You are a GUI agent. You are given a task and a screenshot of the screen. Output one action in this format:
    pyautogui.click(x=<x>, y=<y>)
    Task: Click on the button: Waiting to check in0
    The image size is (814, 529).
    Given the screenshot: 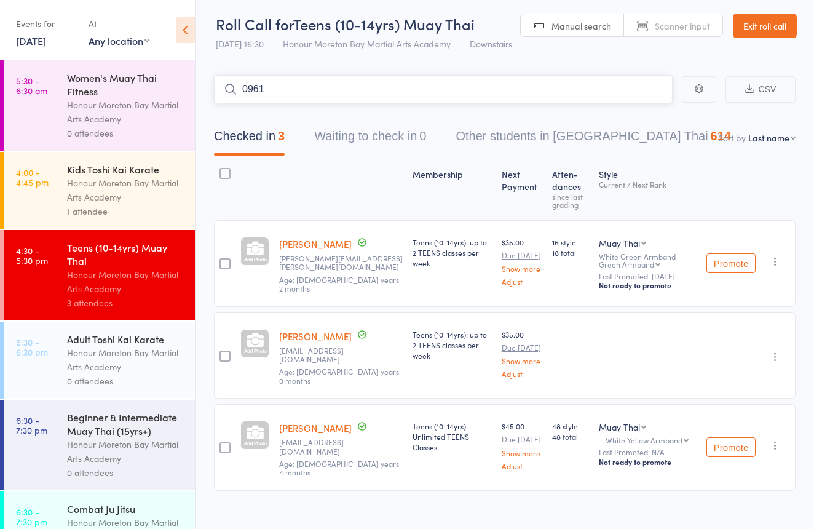 What is the action you would take?
    pyautogui.click(x=370, y=139)
    